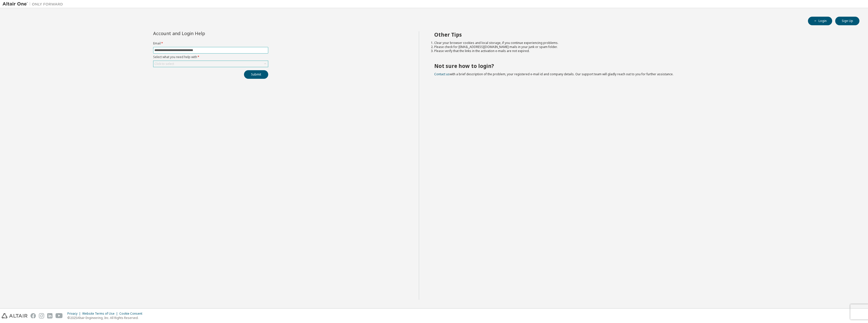  I want to click on div: Website Terms of Use, so click(100, 314).